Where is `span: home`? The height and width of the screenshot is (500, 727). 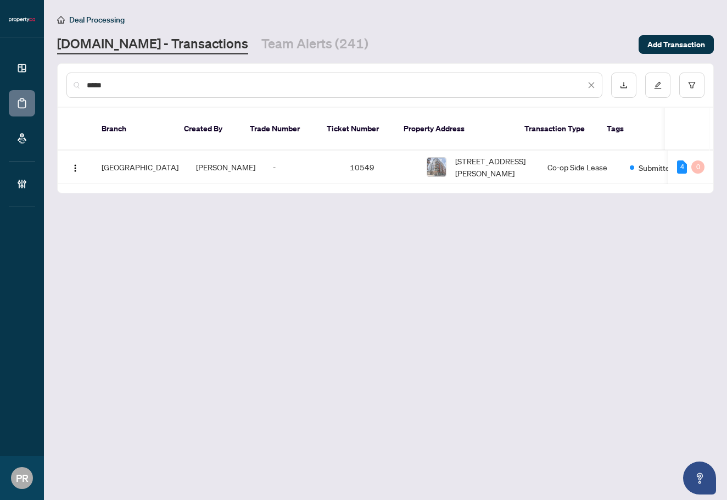
span: home is located at coordinates (61, 20).